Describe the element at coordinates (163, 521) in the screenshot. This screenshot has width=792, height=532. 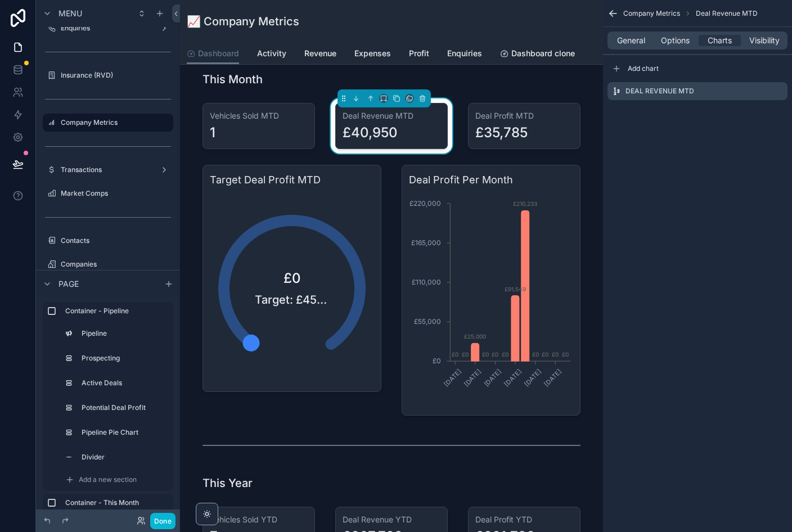
I see `button: Done` at that location.